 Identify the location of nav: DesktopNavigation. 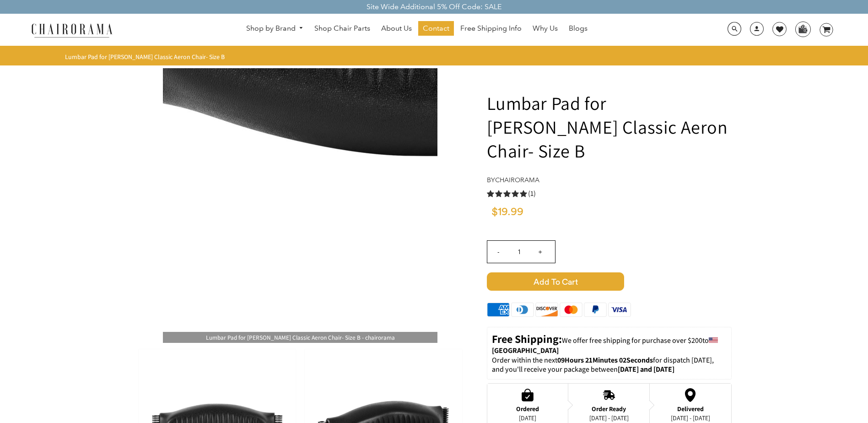
(417, 29).